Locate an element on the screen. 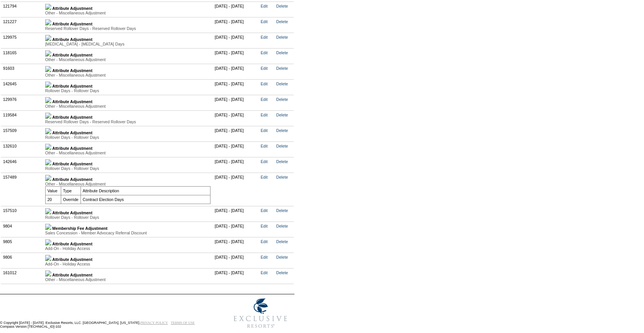 This screenshot has height=333, width=644. td: 121794 is located at coordinates (22, 9).